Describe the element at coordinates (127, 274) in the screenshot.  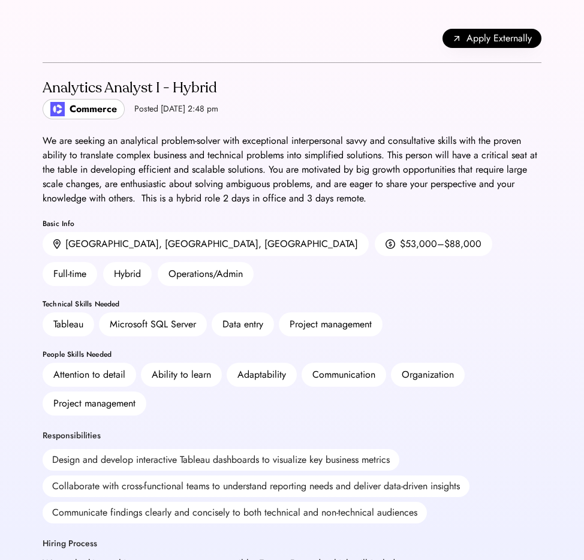
I see `div: Hybrid` at that location.